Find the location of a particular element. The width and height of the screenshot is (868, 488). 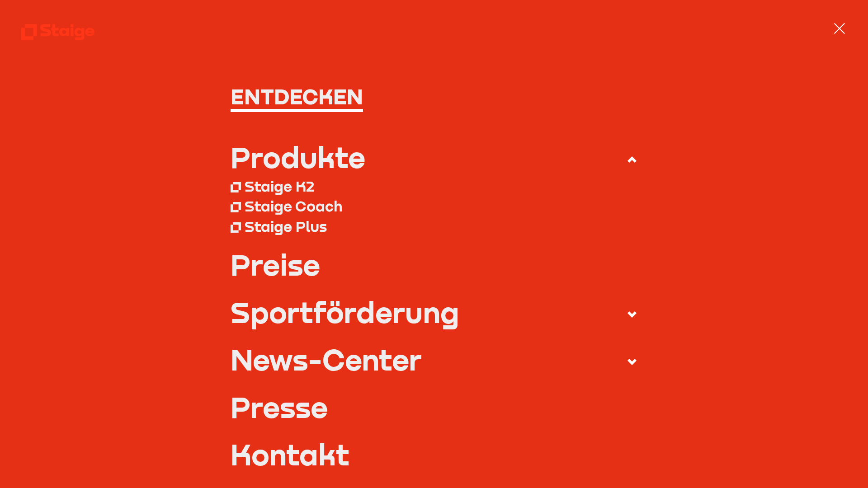

a: Staige Coach is located at coordinates (434, 206).